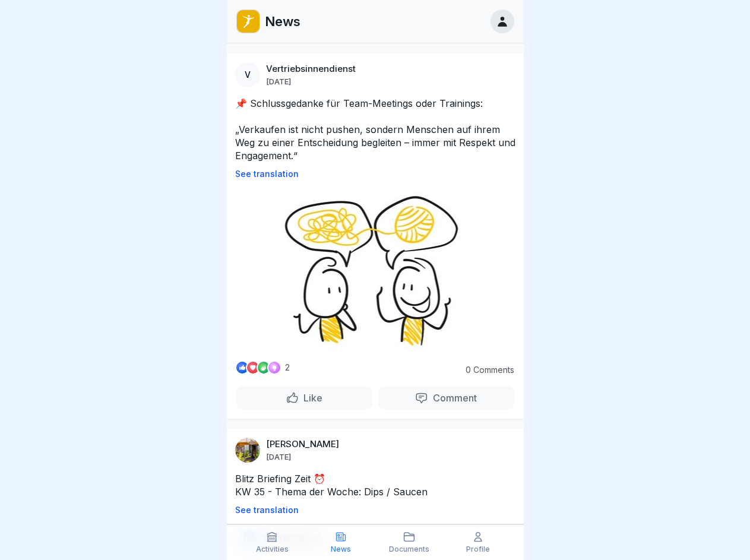  I want to click on p: Comment, so click(453, 398).